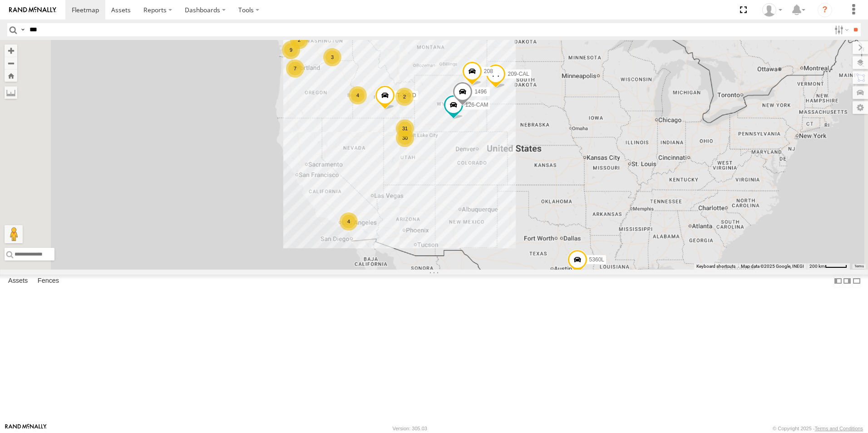  I want to click on button: Map Scale: 200 km per 45 pixels, so click(828, 267).